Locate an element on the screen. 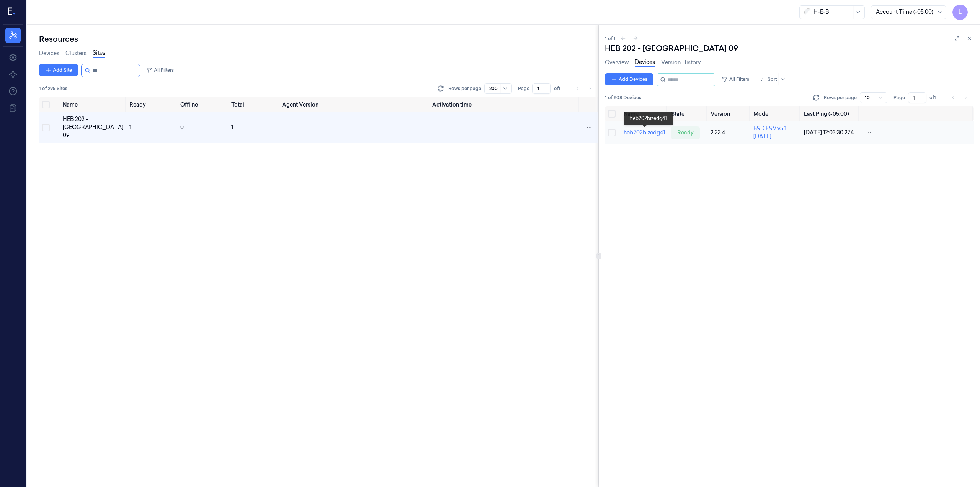  div: 2.23.4 is located at coordinates (729, 133).